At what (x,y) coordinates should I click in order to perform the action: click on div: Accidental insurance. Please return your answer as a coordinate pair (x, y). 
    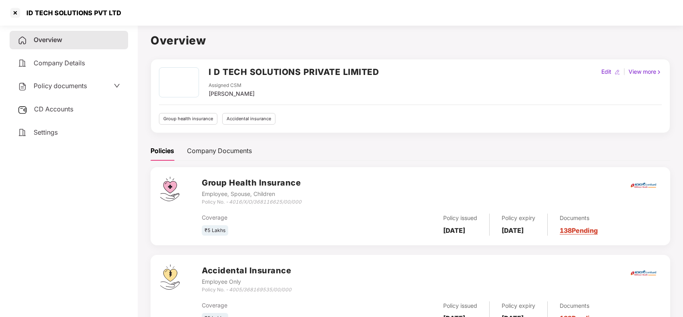
    Looking at the image, I should click on (249, 118).